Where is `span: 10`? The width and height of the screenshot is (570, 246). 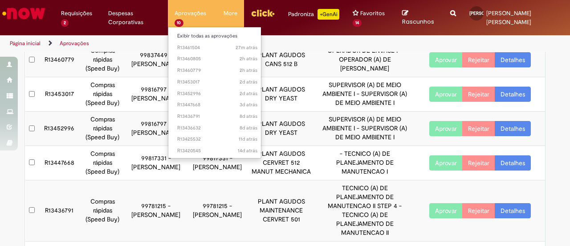
span: 10 is located at coordinates (179, 23).